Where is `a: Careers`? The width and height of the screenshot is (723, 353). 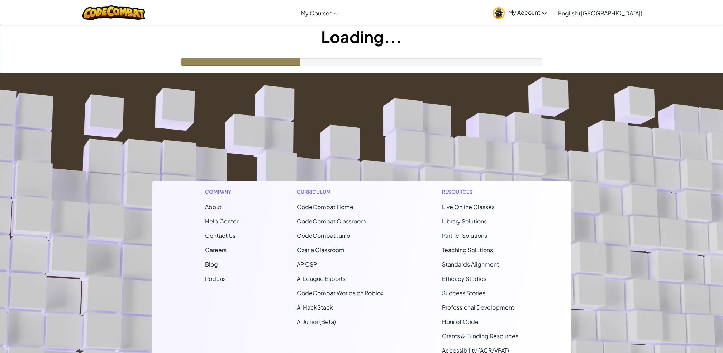
a: Careers is located at coordinates (216, 249).